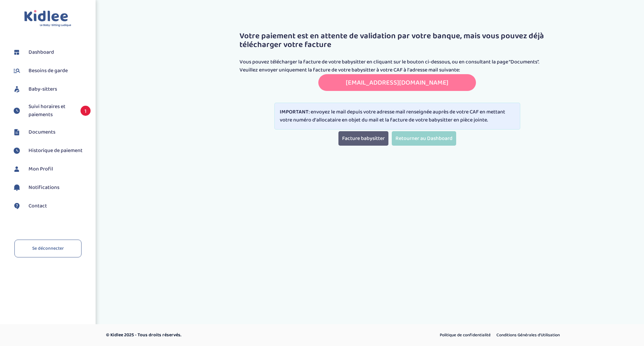 The height and width of the screenshot is (346, 644). Describe the element at coordinates (228, 335) in the screenshot. I see `p: © Kidlee 2025 - Tous droits réservés.` at that location.